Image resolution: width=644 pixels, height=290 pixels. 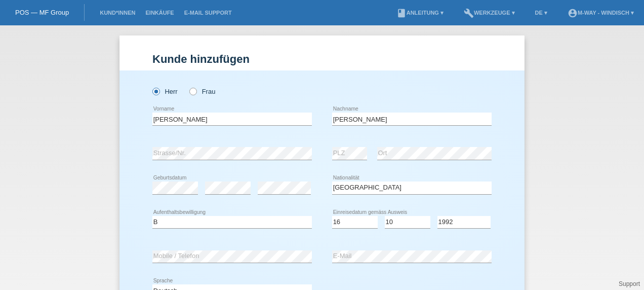 I want to click on a: Einkäufe, so click(x=160, y=13).